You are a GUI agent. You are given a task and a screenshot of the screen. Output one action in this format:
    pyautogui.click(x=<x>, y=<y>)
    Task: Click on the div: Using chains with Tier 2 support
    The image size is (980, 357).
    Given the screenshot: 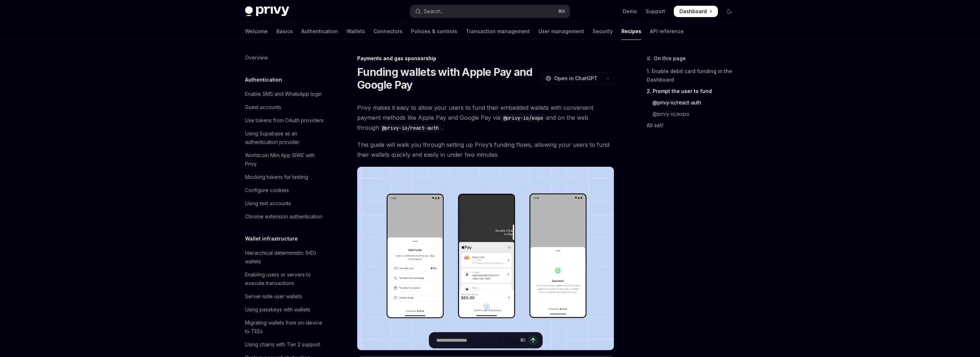 What is the action you would take?
    pyautogui.click(x=282, y=345)
    